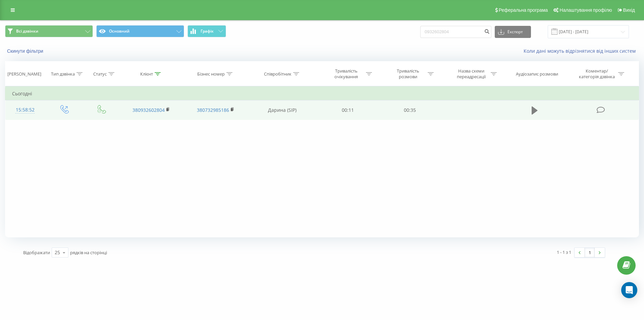 The width and height of the screenshot is (644, 320). I want to click on td: Дарина (SIP), so click(282, 110).